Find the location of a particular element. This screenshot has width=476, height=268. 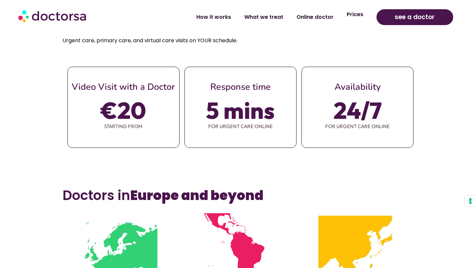

a: see a doctor is located at coordinates (415, 17).